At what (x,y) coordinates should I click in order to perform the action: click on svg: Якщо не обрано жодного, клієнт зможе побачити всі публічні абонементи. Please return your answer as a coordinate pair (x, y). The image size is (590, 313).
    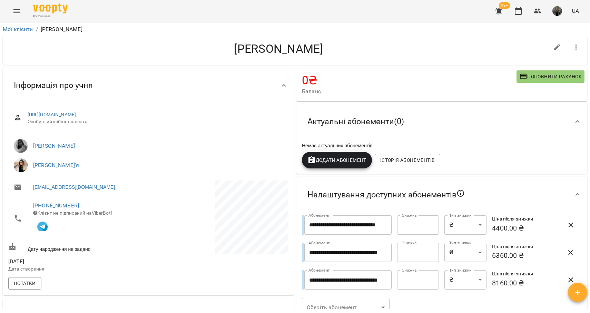
    Looking at the image, I should click on (460, 193).